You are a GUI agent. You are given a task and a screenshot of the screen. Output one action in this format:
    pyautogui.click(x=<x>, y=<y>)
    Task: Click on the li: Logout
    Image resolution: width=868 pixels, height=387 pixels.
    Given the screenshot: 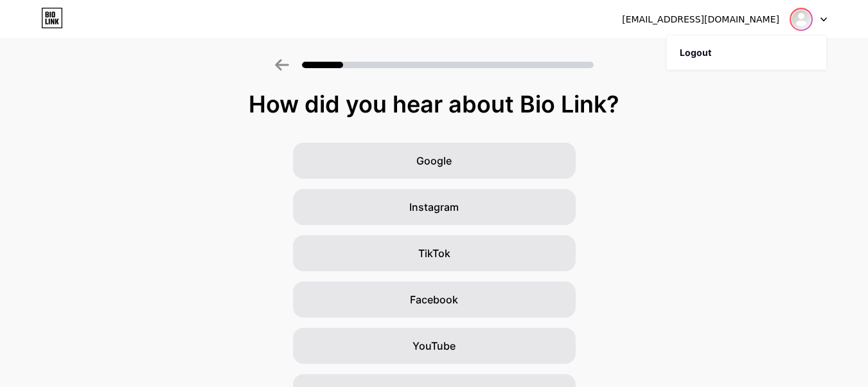 What is the action you would take?
    pyautogui.click(x=746, y=53)
    